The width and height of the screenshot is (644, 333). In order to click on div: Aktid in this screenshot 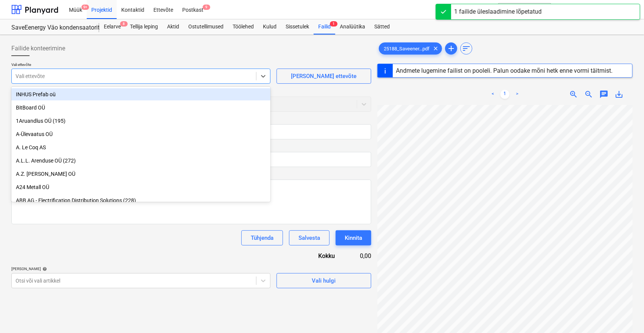, I will do `click(173, 27)`.